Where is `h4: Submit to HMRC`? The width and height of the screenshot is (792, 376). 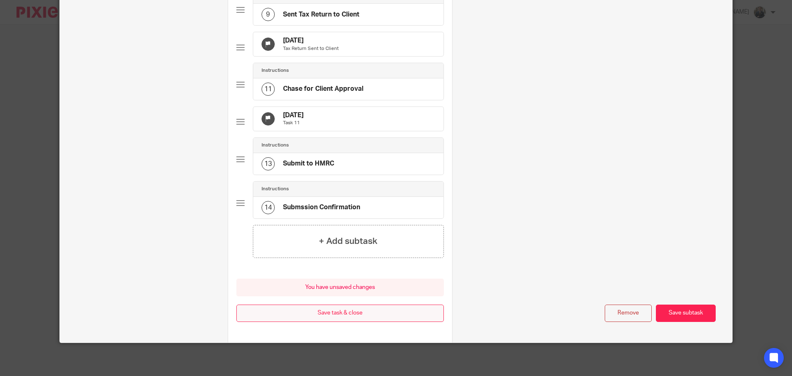
h4: Submit to HMRC is located at coordinates (309, 163).